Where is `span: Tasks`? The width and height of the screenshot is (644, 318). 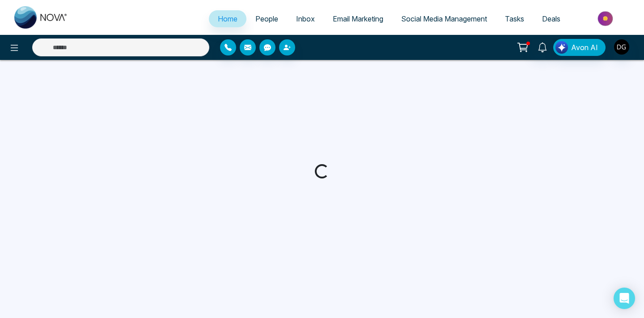 span: Tasks is located at coordinates (514, 19).